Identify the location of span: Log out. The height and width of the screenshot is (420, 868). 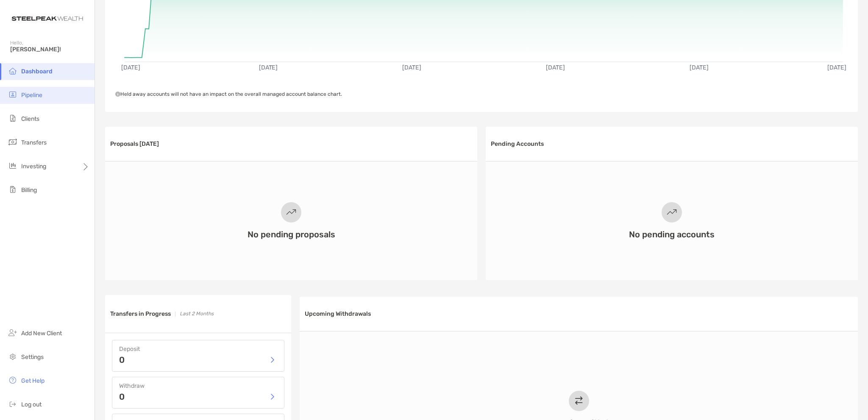
(32, 404).